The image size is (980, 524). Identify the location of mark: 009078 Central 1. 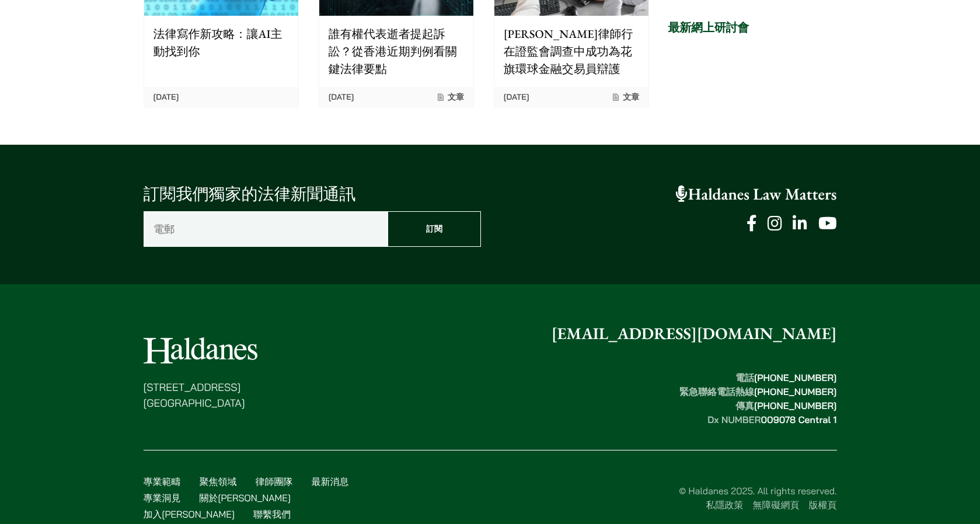
(798, 420).